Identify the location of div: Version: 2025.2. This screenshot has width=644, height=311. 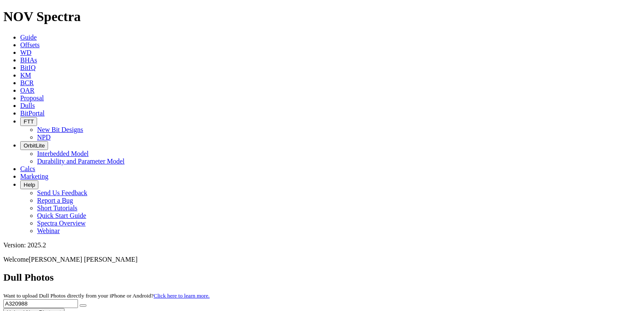
(322, 245).